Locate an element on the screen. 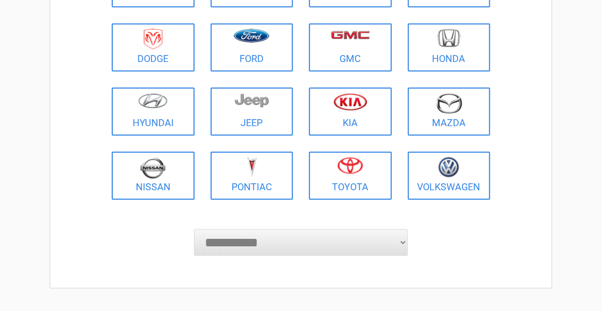 This screenshot has height=311, width=602. img: ford is located at coordinates (251, 36).